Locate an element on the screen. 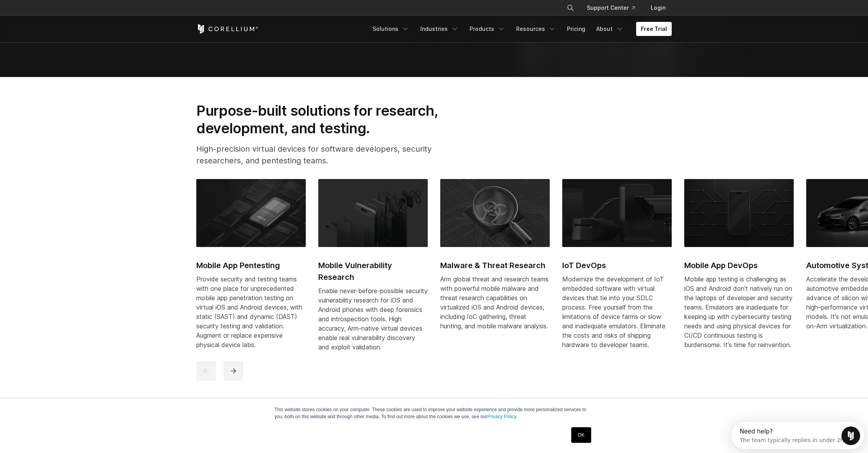 The height and width of the screenshot is (453, 868). h2: Mobile App DevOps is located at coordinates (739, 265).